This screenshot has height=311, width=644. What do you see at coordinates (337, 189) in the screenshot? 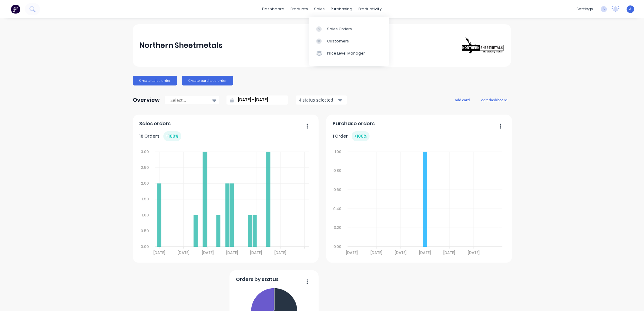
I see `tspan: 0.60` at bounding box center [337, 189].